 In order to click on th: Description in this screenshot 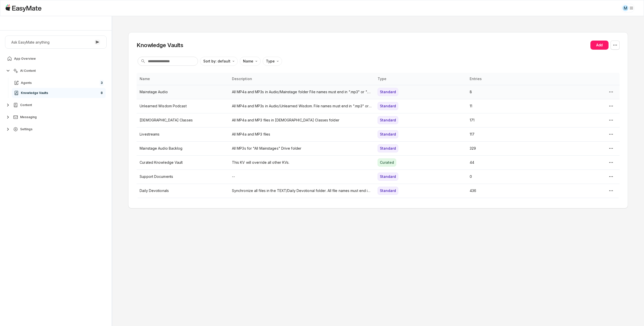, I will do `click(302, 79)`.